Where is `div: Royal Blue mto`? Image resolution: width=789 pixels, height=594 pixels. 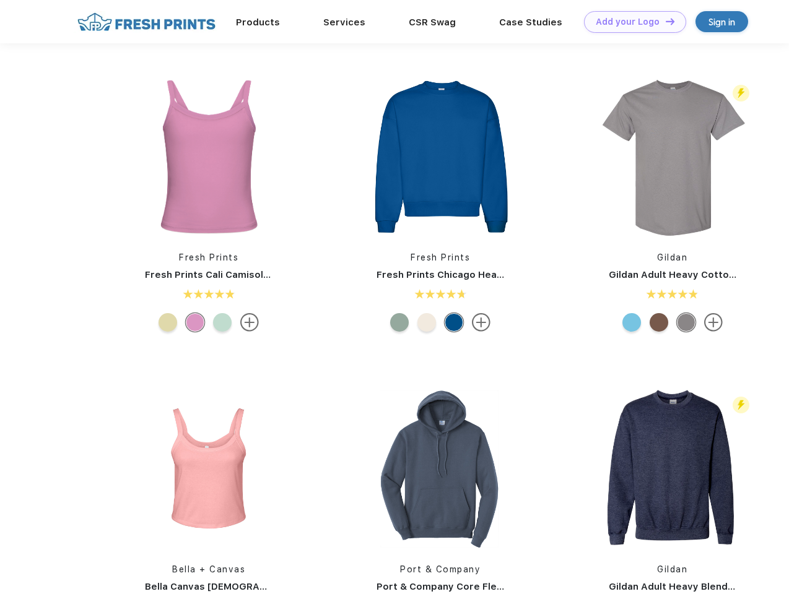
div: Royal Blue mto is located at coordinates (454, 323).